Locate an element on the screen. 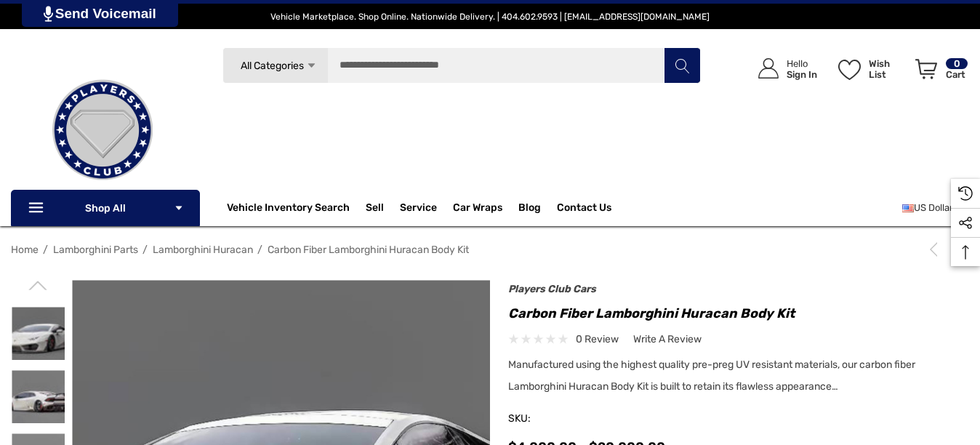 Image resolution: width=980 pixels, height=445 pixels. a: Wish List Wish List is located at coordinates (871, 68).